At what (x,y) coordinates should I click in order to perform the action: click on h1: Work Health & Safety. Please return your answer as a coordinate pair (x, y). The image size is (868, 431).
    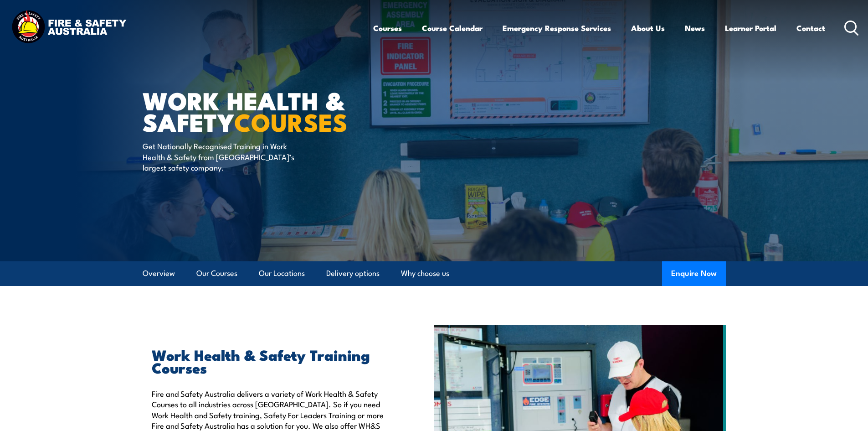
    Looking at the image, I should click on (255, 110).